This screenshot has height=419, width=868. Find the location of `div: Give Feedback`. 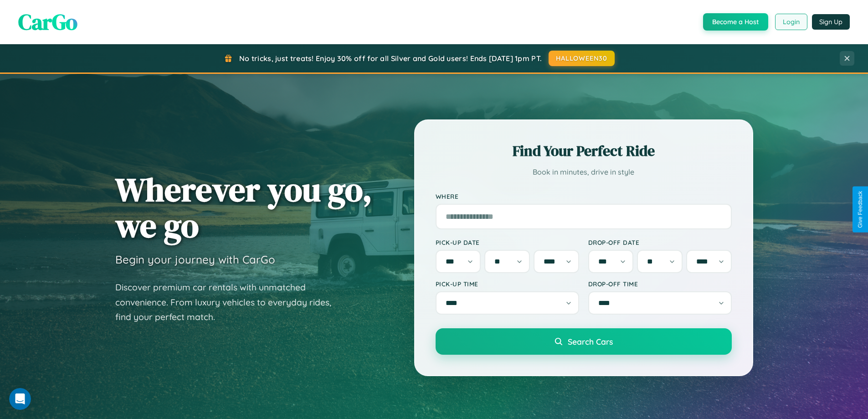

div: Give Feedback is located at coordinates (860, 209).